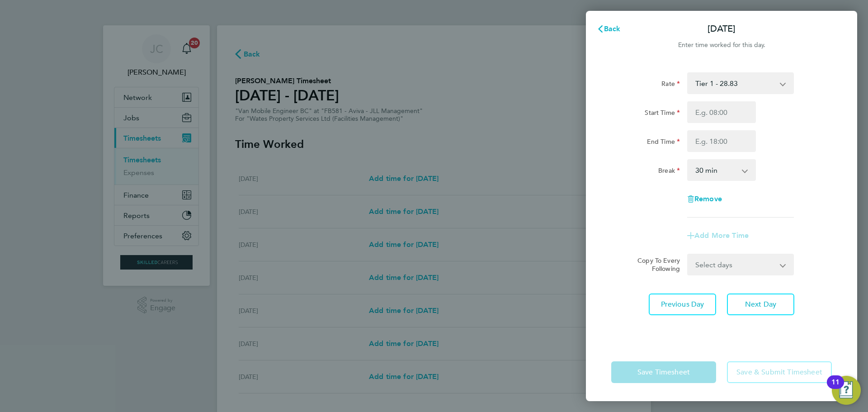 The height and width of the screenshot is (412, 868). I want to click on button: Next Day, so click(761, 305).